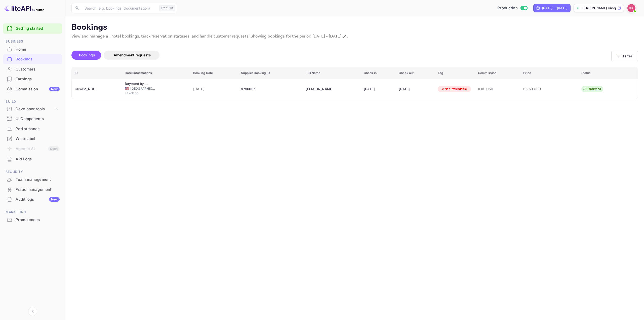 This screenshot has height=320, width=644. What do you see at coordinates (455, 73) in the screenshot?
I see `th: Tag` at bounding box center [455, 73].